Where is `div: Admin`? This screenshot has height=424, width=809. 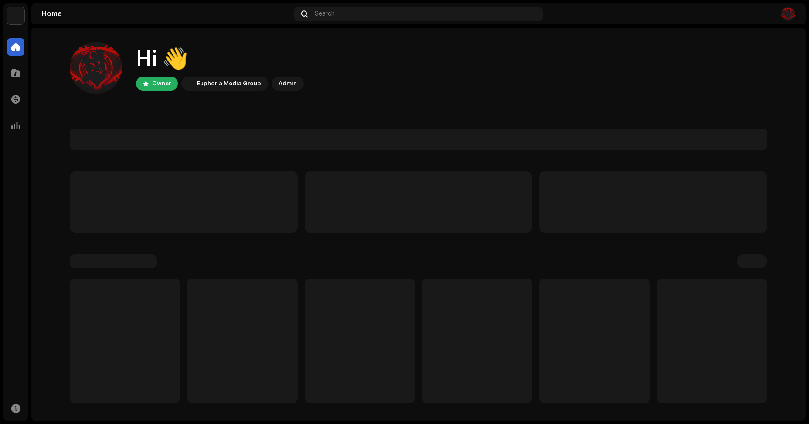 div: Admin is located at coordinates (288, 84).